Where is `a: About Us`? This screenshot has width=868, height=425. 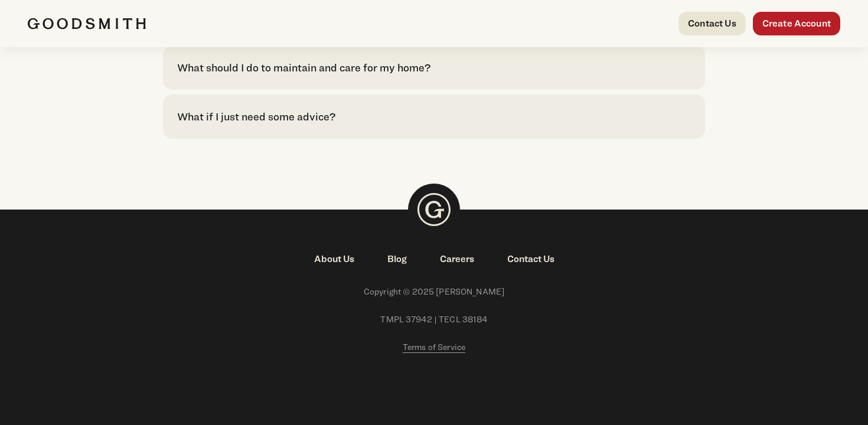 a: About Us is located at coordinates (334, 259).